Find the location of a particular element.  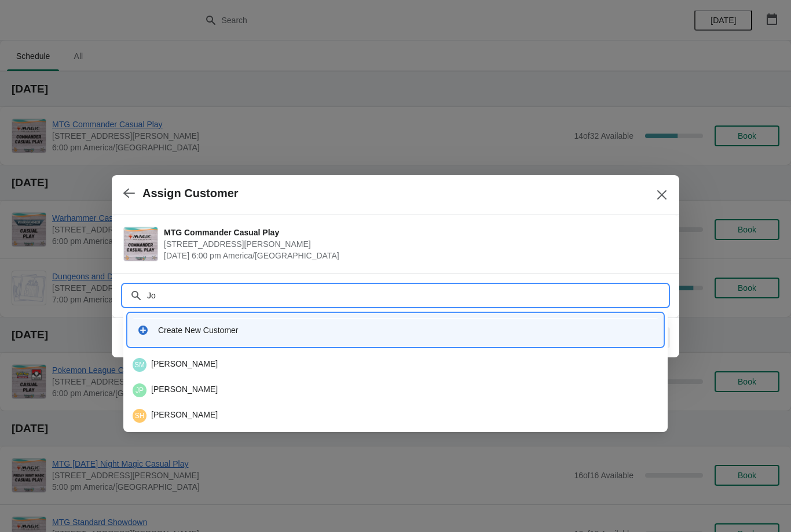

li: Josh Phillips is located at coordinates (396, 390).